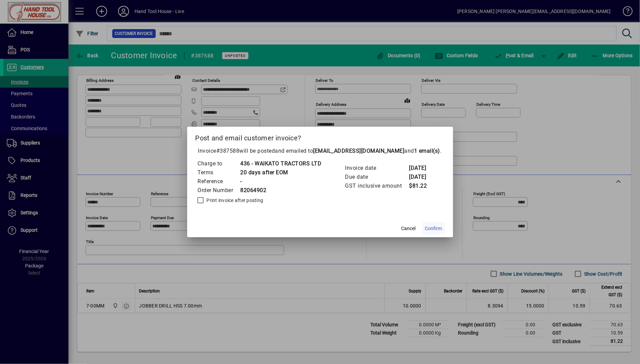  Describe the element at coordinates (219, 173) in the screenshot. I see `td: Terms` at that location.